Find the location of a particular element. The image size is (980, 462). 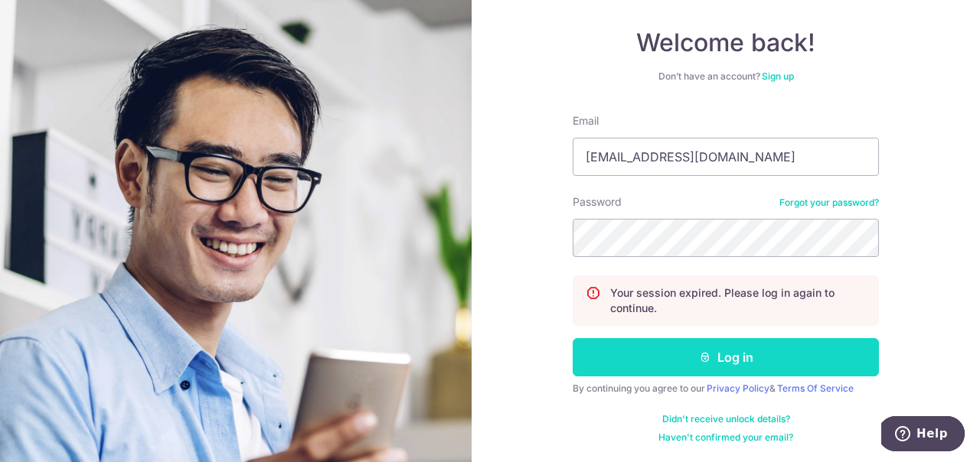

span: Help is located at coordinates (51, 18).